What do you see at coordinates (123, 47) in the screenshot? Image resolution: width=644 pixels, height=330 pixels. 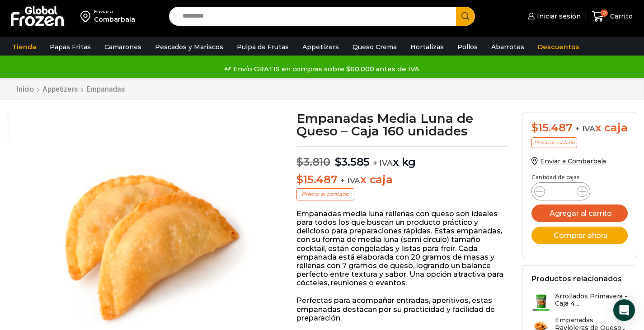 I see `a: Camarones` at bounding box center [123, 47].